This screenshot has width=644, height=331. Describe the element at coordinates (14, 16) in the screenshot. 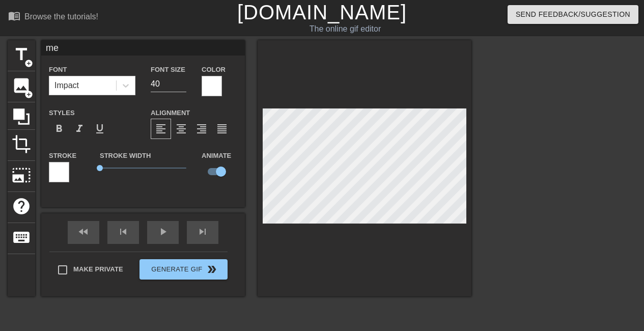

I see `span: menu_book` at that location.